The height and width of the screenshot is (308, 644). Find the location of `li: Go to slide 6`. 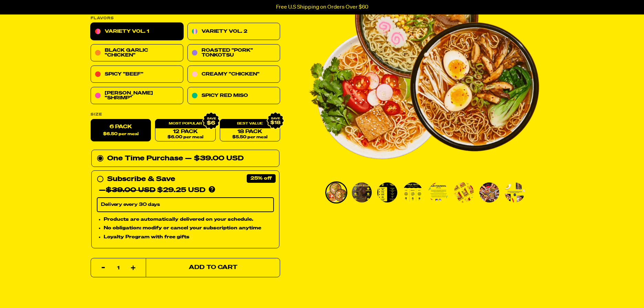

li: Go to slide 6 is located at coordinates (464, 192).